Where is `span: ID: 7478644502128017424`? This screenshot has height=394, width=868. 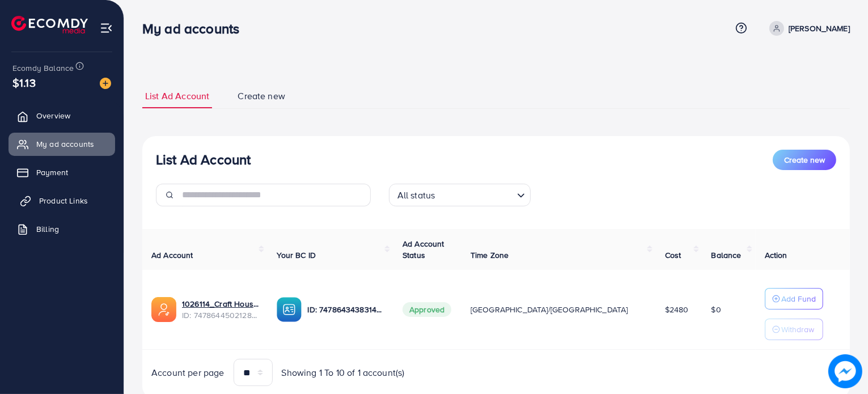 span: ID: 7478644502128017424 is located at coordinates (220, 315).